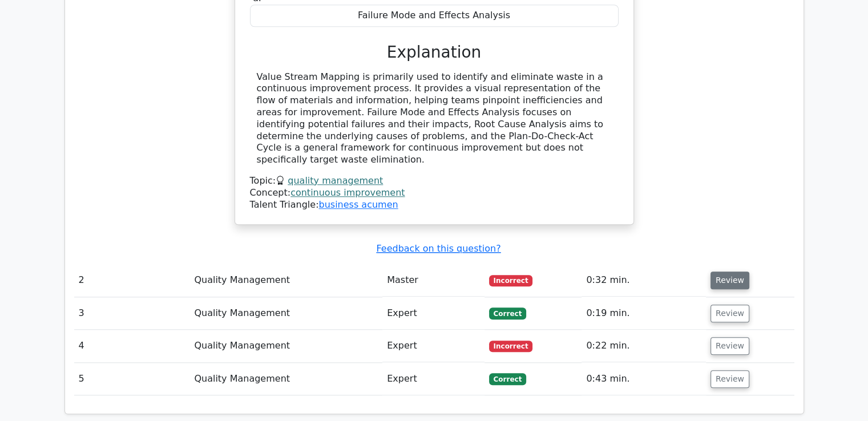 The width and height of the screenshot is (868, 421). Describe the element at coordinates (434, 52) in the screenshot. I see `h3: Explanation` at that location.